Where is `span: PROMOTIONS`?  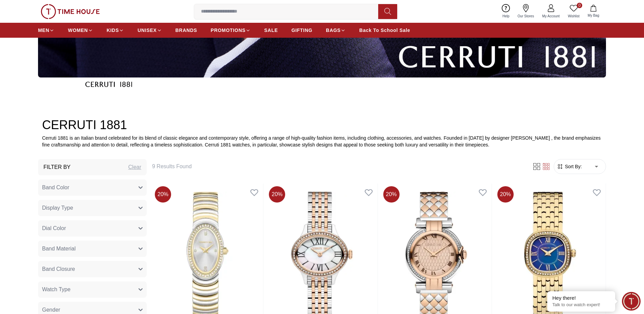
span: PROMOTIONS is located at coordinates (228, 30).